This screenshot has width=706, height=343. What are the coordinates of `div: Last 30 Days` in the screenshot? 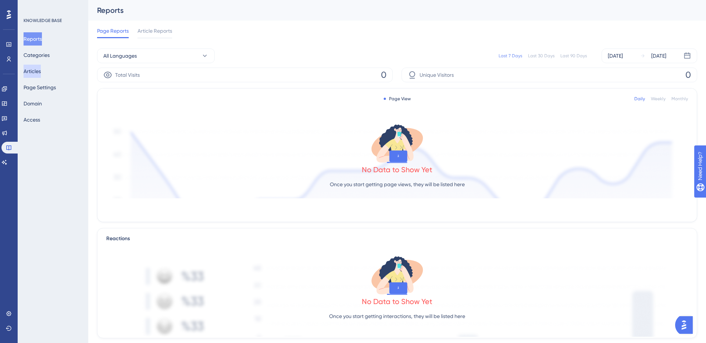 It's located at (541, 56).